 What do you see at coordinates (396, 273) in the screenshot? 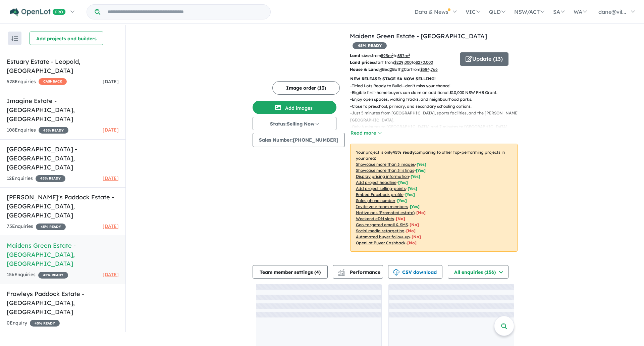
I see `img: download icon` at bounding box center [396, 273].